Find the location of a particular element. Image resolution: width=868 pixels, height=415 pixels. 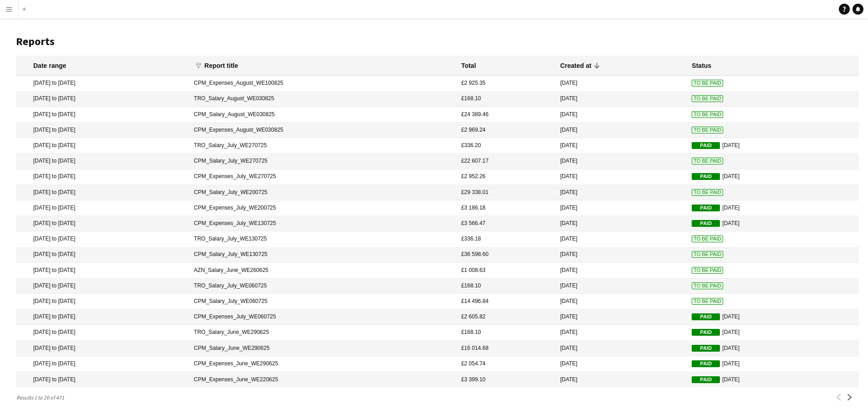

div: Total is located at coordinates (469, 66).